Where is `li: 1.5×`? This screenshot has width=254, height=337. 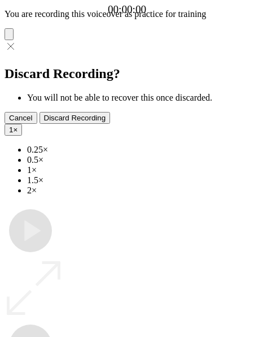 li: 1.5× is located at coordinates (139, 180).